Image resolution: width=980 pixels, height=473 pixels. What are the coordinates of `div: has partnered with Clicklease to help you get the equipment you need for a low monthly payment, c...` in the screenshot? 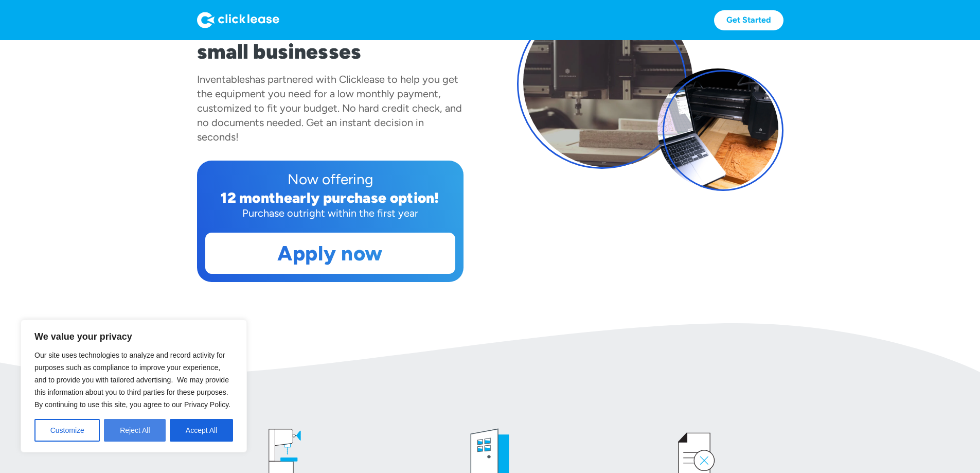 It's located at (329, 108).